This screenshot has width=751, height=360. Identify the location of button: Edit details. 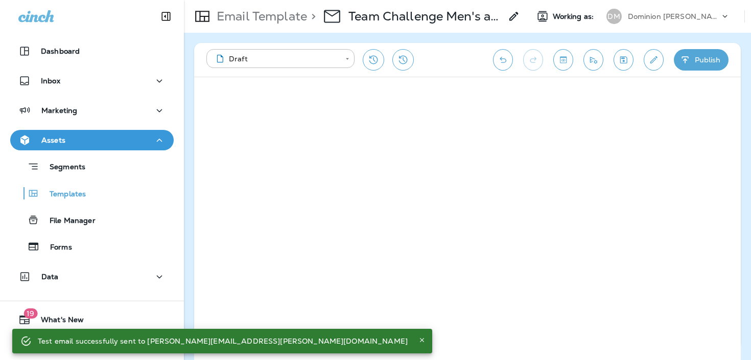
(654, 60).